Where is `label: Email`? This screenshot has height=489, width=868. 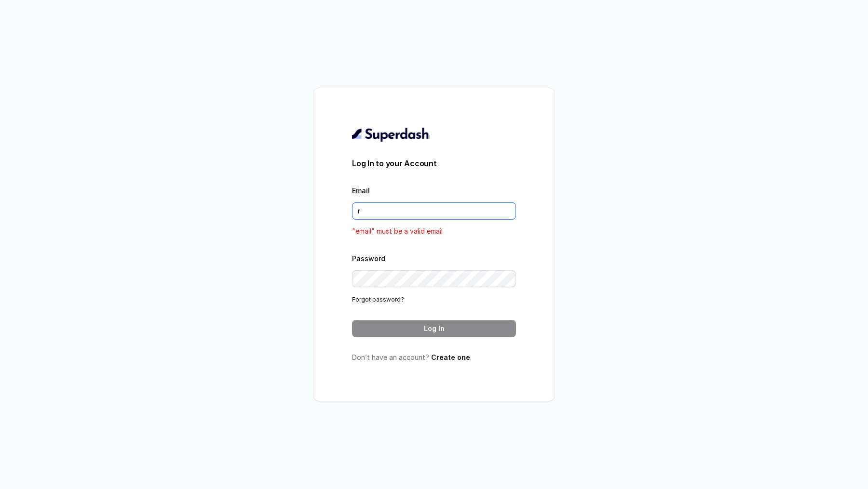 label: Email is located at coordinates (361, 190).